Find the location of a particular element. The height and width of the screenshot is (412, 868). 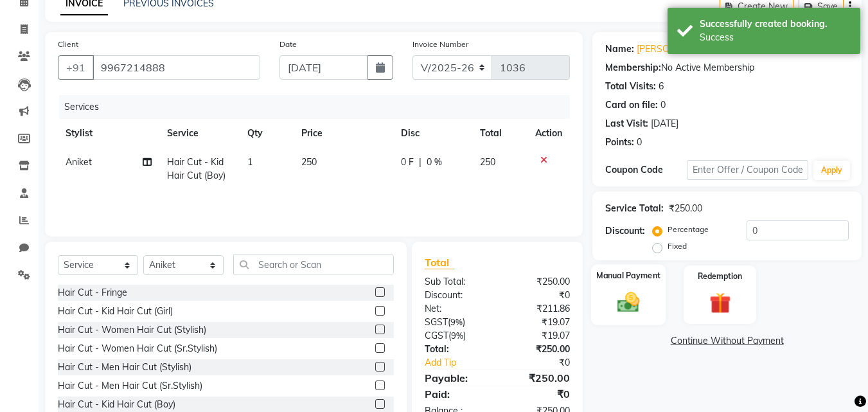

div: Card on file: is located at coordinates (632, 105).